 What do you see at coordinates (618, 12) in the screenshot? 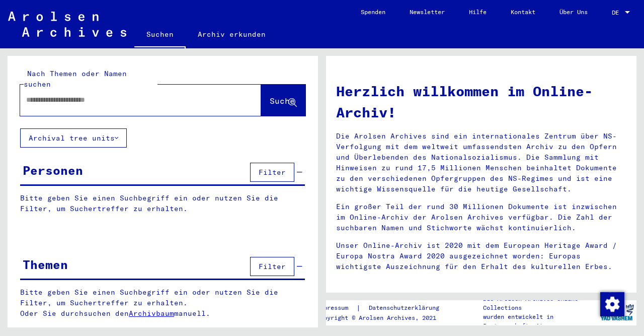
I see `span: DE` at bounding box center [618, 12].